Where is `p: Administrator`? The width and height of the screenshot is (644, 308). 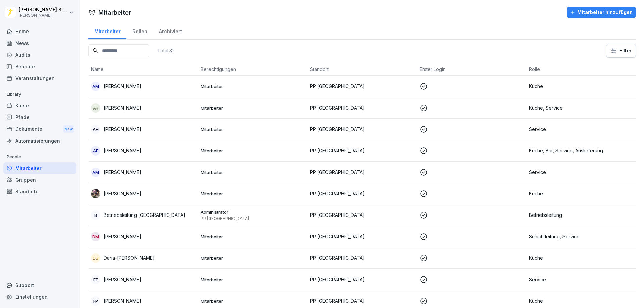 p: Administrator is located at coordinates (253, 212).